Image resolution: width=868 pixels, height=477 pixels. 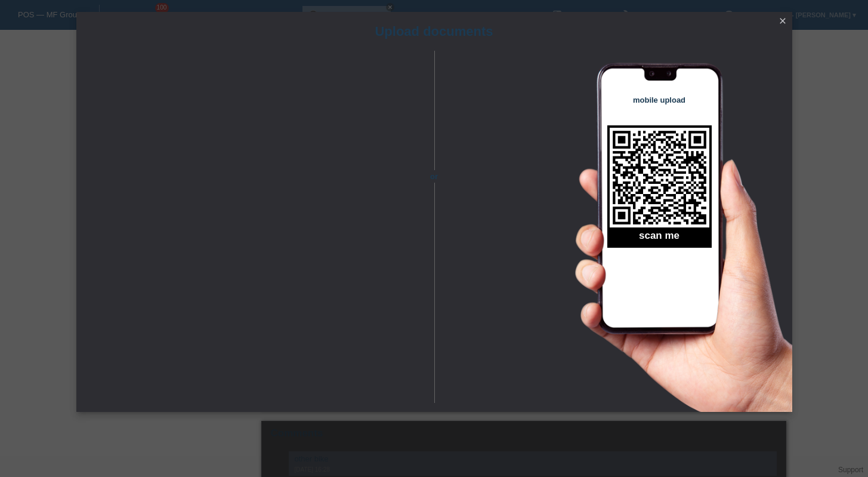 What do you see at coordinates (783, 21) in the screenshot?
I see `a: close` at bounding box center [783, 21].